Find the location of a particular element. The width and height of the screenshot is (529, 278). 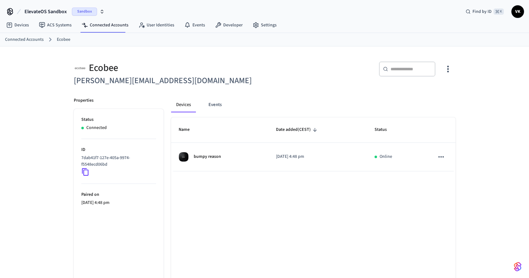

p: Paired on is located at coordinates (119, 195).